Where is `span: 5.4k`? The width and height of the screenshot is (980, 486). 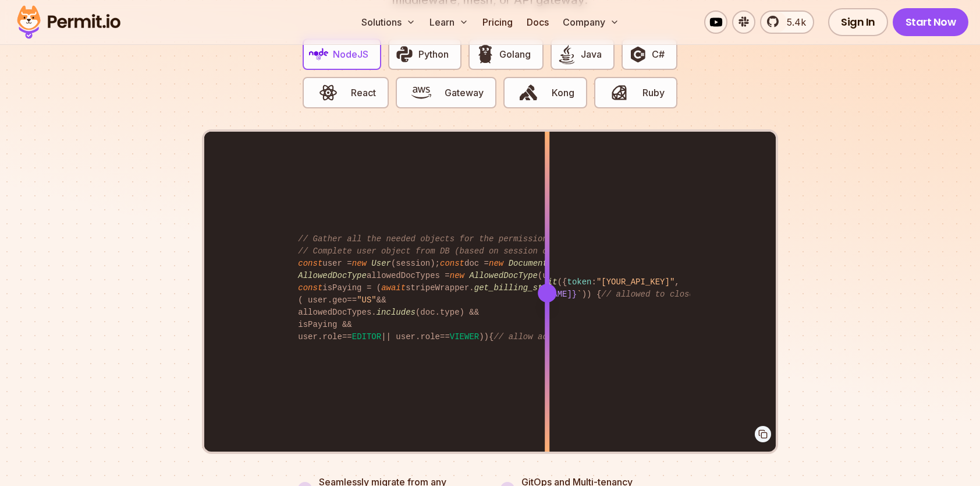 span: 5.4k is located at coordinates (792, 22).